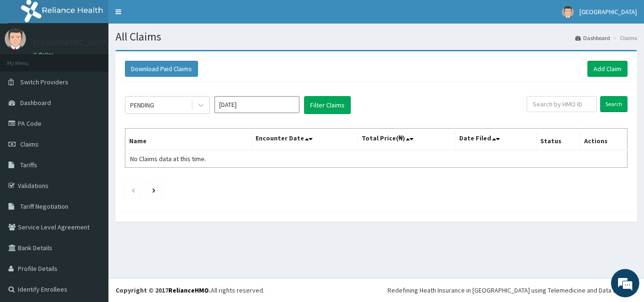 The width and height of the screenshot is (644, 302). I want to click on li: Claims, so click(623, 38).